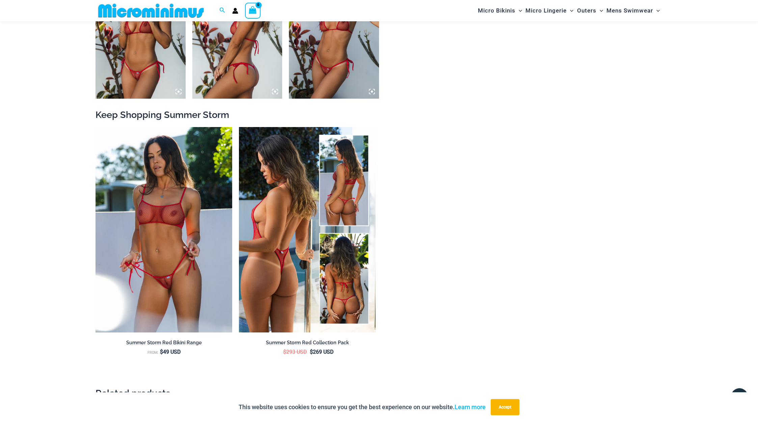 Image resolution: width=758 pixels, height=422 pixels. What do you see at coordinates (235, 11) in the screenshot?
I see `a: Account icon link` at bounding box center [235, 11].